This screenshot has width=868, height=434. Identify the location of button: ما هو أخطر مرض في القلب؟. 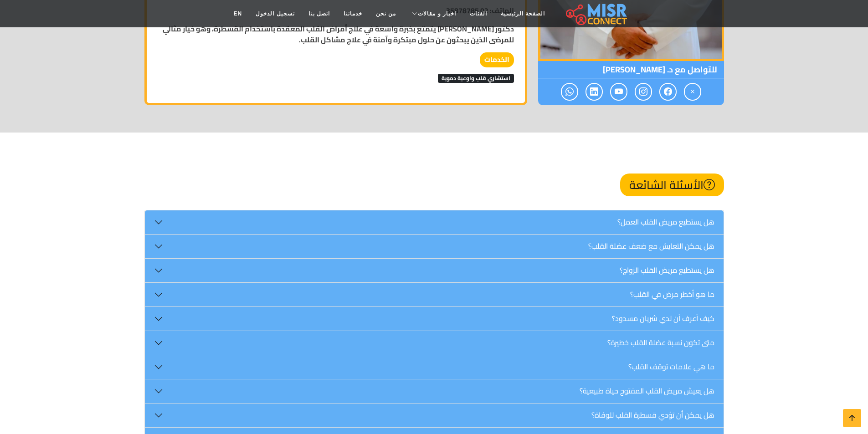
(434, 295).